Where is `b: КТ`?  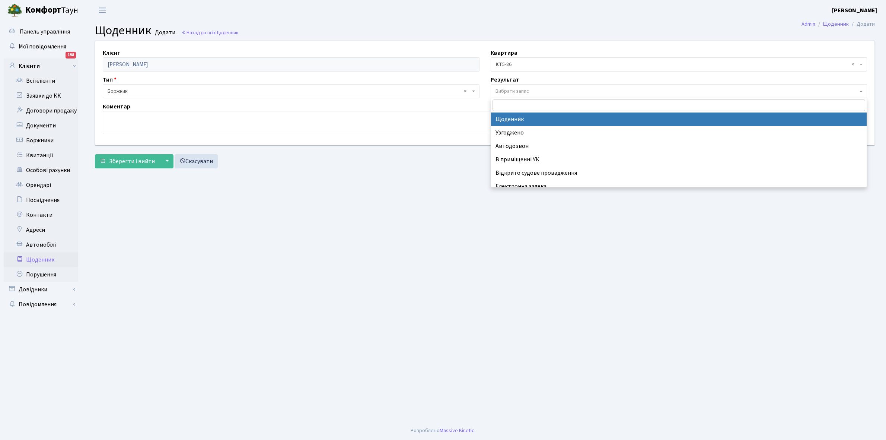
b: КТ is located at coordinates (499, 64).